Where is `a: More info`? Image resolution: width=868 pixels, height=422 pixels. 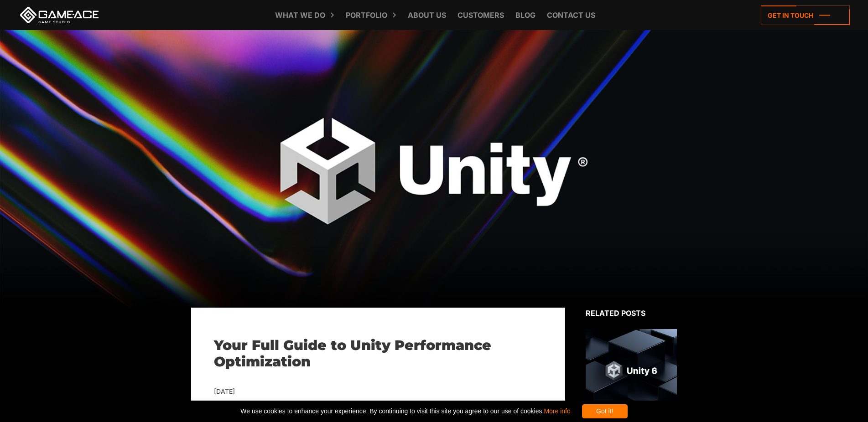
a: More info is located at coordinates (557, 411).